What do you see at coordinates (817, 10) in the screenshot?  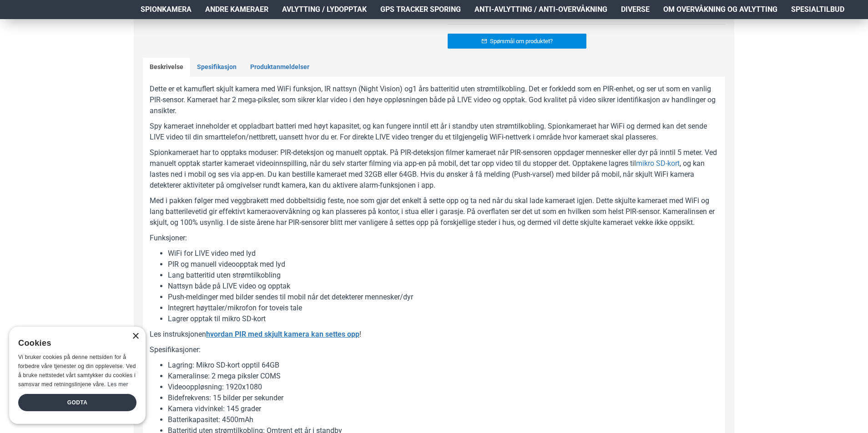 I see `span: Spesialtilbud` at bounding box center [817, 10].